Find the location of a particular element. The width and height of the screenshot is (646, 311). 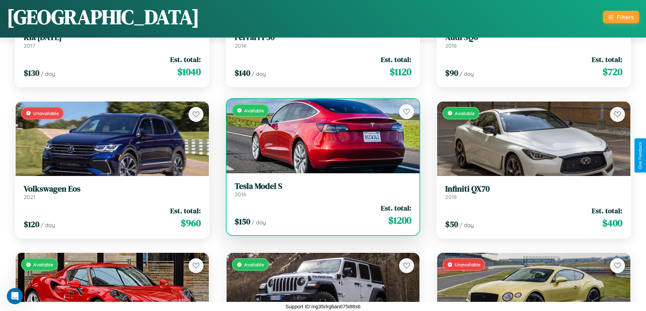

span: $ 1040 is located at coordinates (189, 72).